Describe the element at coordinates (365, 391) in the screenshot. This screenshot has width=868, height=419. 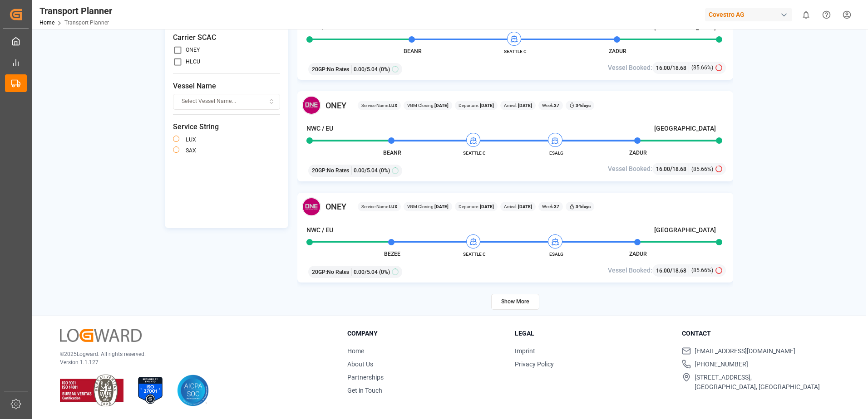
I see `a: Get in Touch` at that location.